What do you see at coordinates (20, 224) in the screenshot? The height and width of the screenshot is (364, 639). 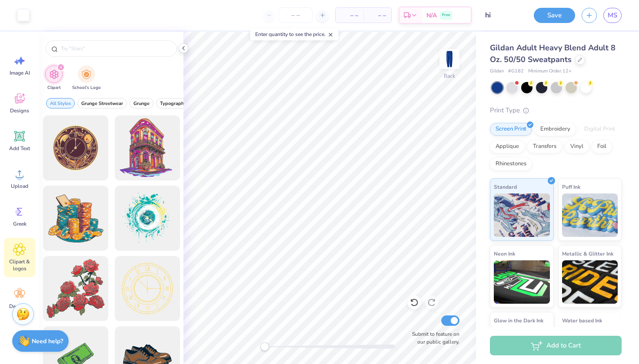 I see `span: Greek` at bounding box center [20, 224].